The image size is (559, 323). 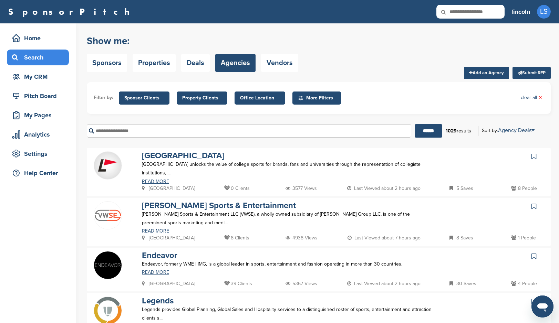 I want to click on div: My Pages, so click(x=40, y=115).